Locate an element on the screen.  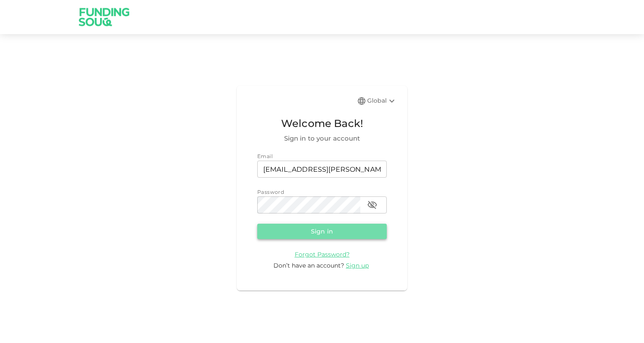
div: Global is located at coordinates (382, 101).